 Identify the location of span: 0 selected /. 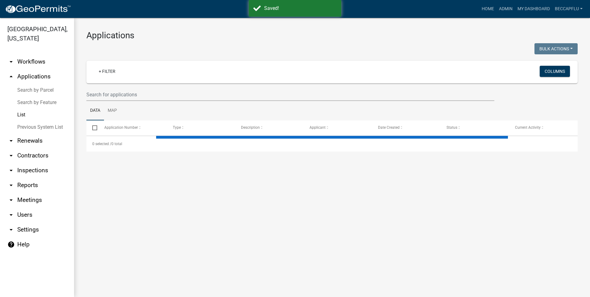
(102, 144).